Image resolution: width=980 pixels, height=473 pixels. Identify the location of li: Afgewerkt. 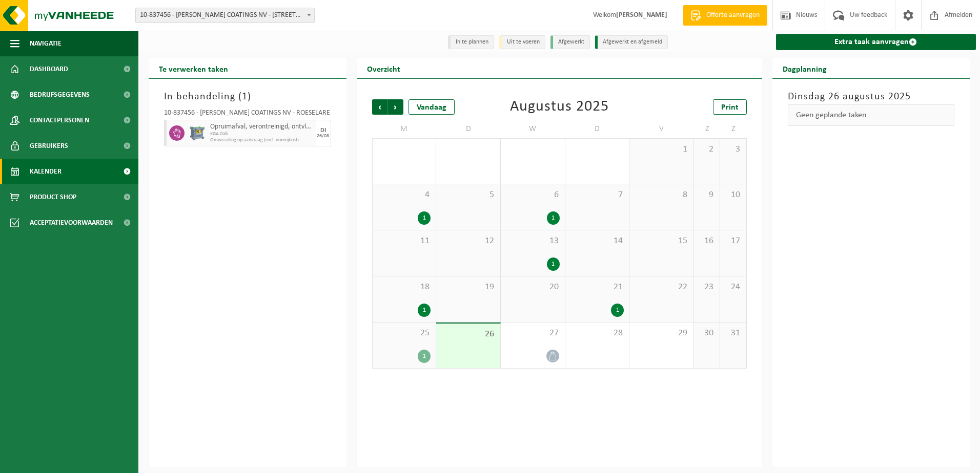
(570, 42).